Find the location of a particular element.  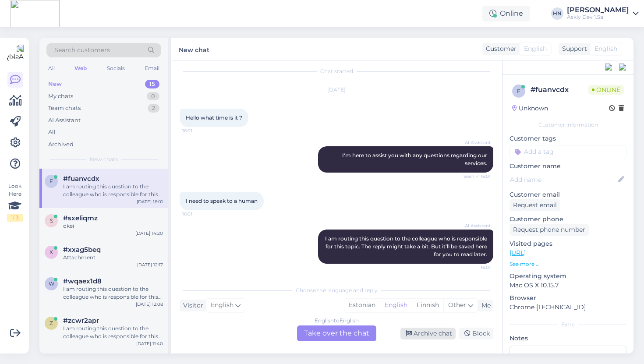

span: Other is located at coordinates (457, 305).